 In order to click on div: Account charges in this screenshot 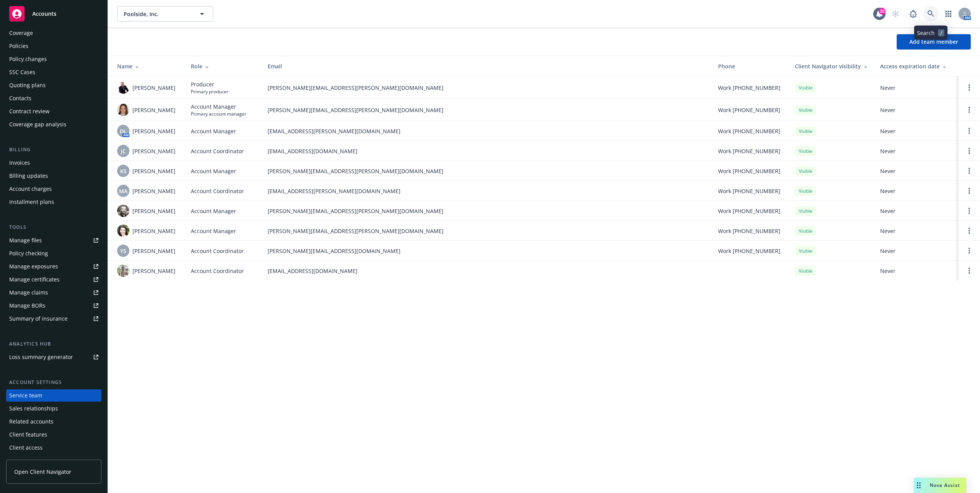, I will do `click(31, 189)`.